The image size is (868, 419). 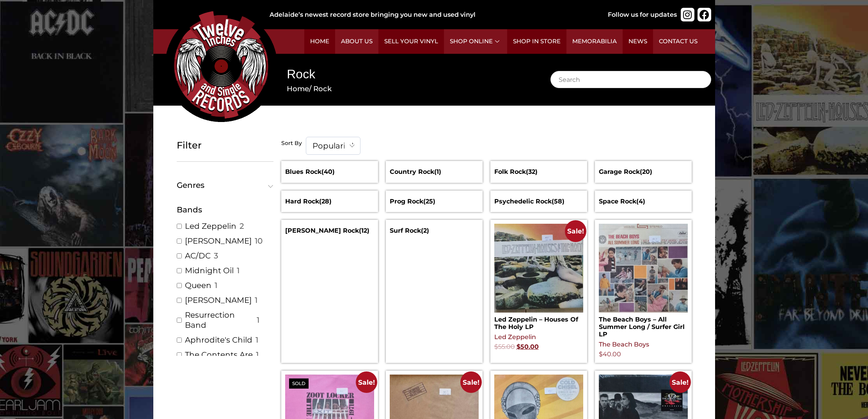 I want to click on h2: Country Rock, so click(x=434, y=171).